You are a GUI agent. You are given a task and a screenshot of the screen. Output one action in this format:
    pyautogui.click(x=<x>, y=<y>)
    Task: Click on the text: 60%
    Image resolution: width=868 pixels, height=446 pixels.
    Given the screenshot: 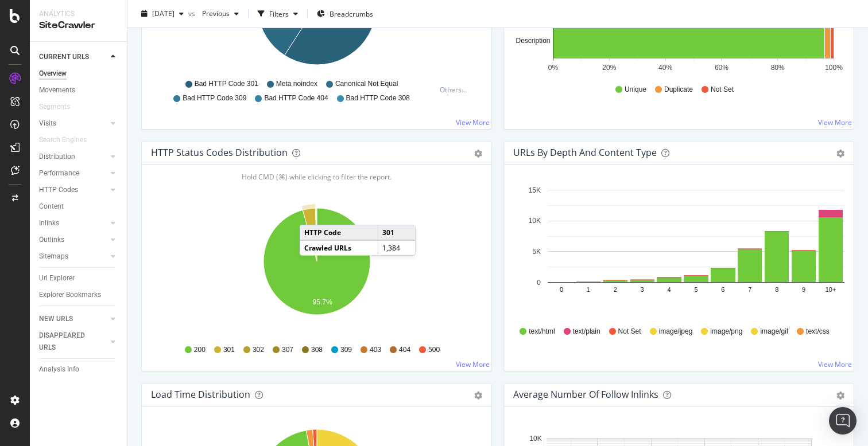 What is the action you would take?
    pyautogui.click(x=722, y=68)
    